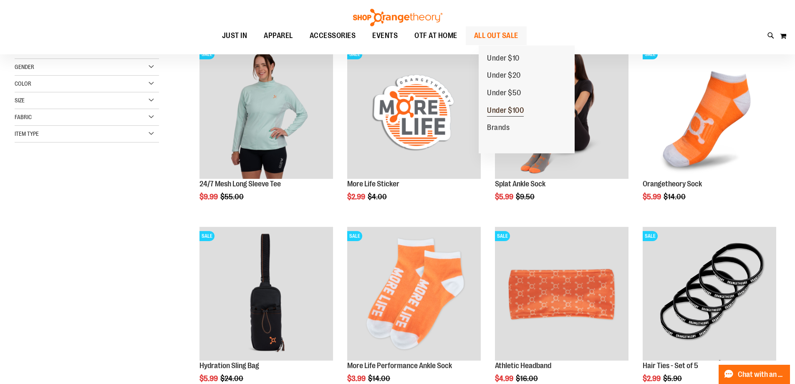 The image size is (795, 384). What do you see at coordinates (504, 76) in the screenshot?
I see `span: Under $20` at bounding box center [504, 76].